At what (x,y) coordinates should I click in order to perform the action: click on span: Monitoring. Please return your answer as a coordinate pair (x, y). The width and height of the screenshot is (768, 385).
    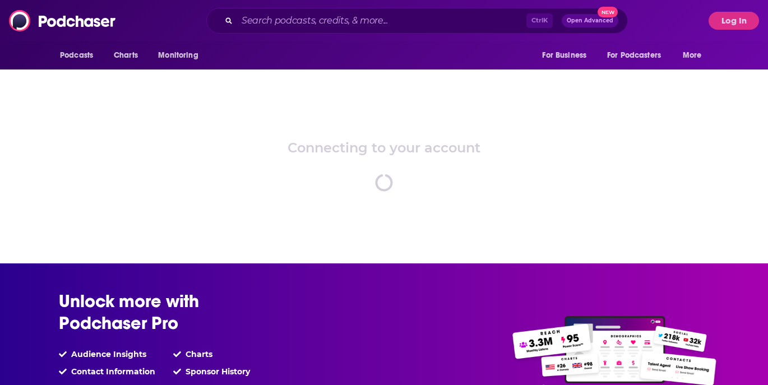
    Looking at the image, I should click on (178, 55).